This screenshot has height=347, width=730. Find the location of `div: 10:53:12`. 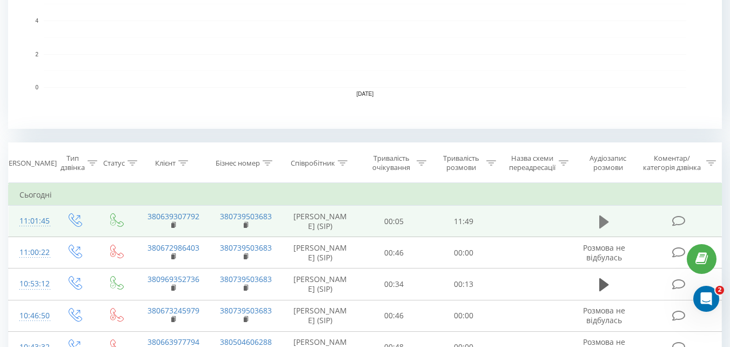

div: 10:53:12 is located at coordinates (31, 283).